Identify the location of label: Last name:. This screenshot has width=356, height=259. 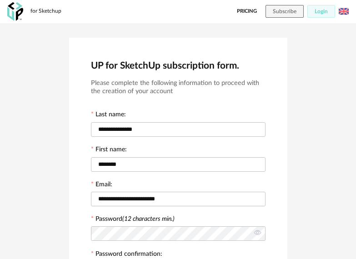
(108, 115).